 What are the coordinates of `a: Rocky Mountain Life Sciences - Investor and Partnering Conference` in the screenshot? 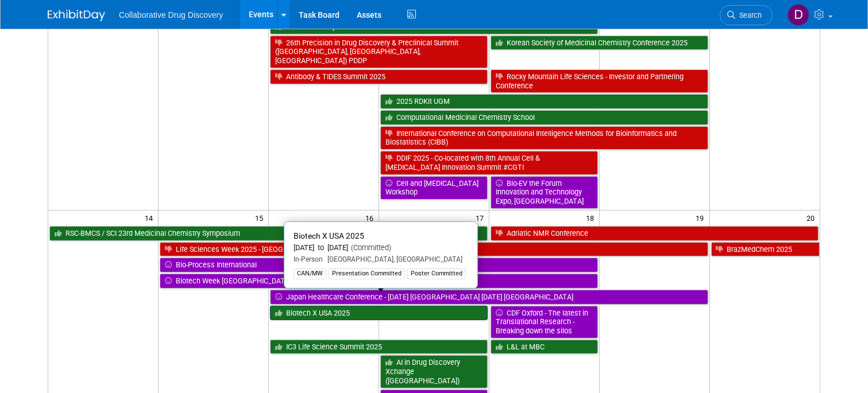 It's located at (599, 81).